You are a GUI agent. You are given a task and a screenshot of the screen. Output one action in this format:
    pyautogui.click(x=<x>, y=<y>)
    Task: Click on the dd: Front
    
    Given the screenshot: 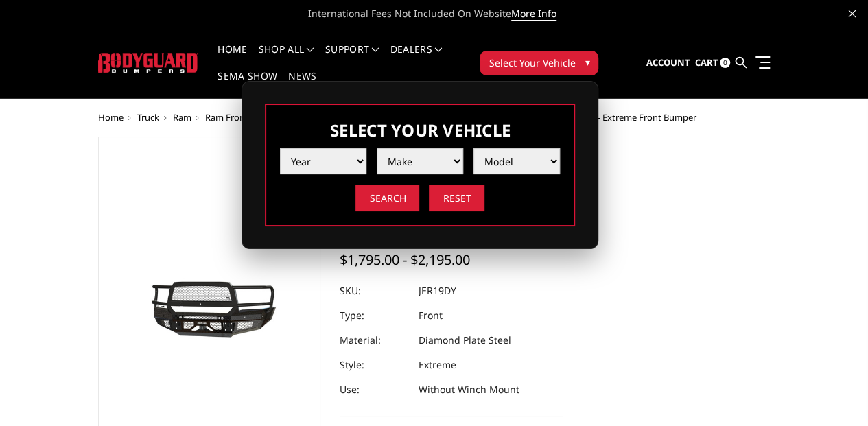 What is the action you would take?
    pyautogui.click(x=431, y=316)
    